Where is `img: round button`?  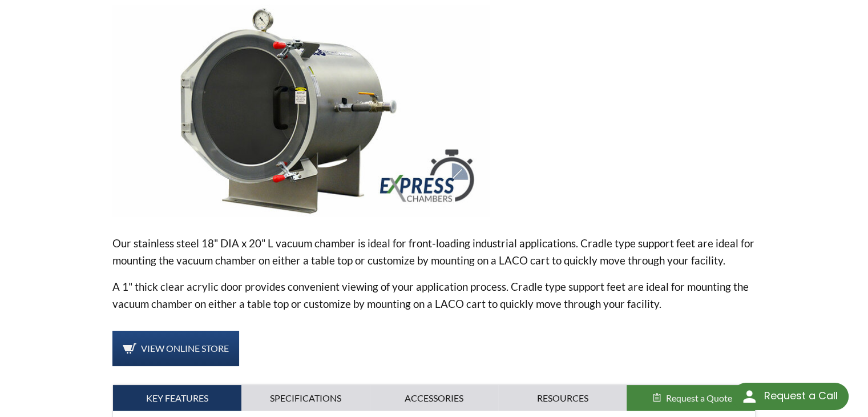 img: round button is located at coordinates (749, 396).